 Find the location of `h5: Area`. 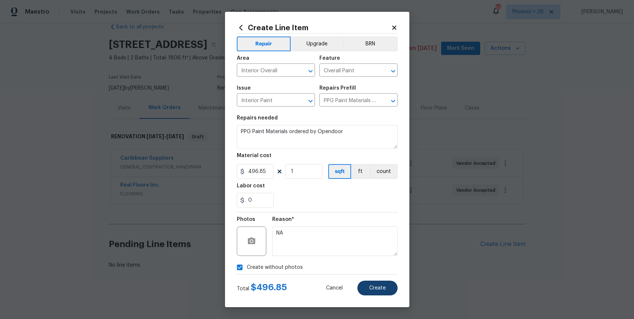

h5: Area is located at coordinates (243, 58).